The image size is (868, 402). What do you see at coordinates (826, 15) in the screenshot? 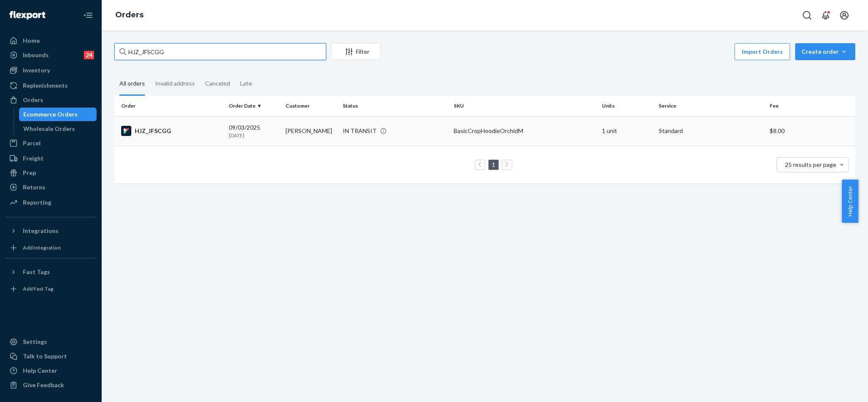
I see `button: Open notifications` at bounding box center [826, 15].